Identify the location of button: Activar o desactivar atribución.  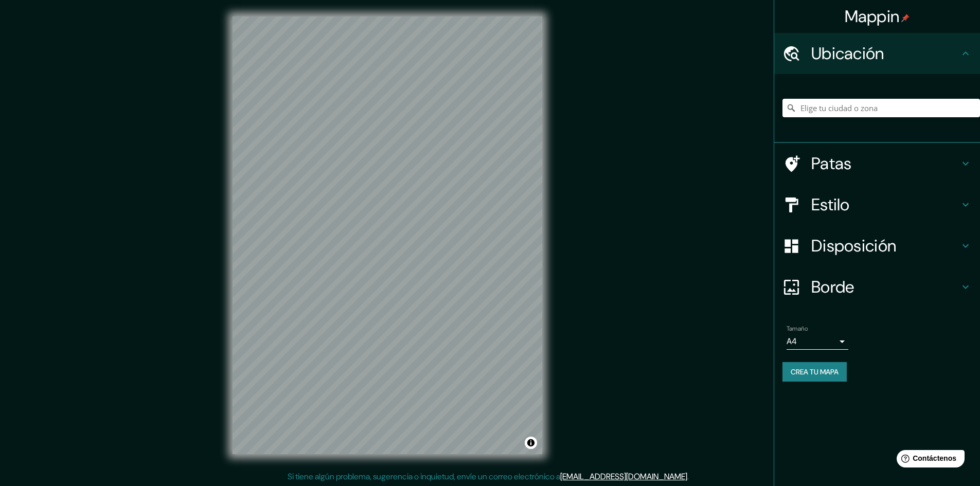
(531, 443).